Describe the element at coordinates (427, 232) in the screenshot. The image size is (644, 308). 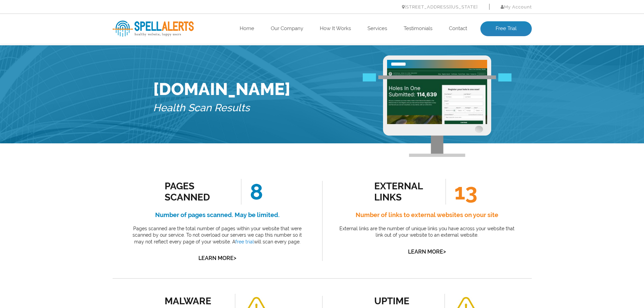
I see `p: External links are the number of unique links you have across your website that link out of your ...` at that location.